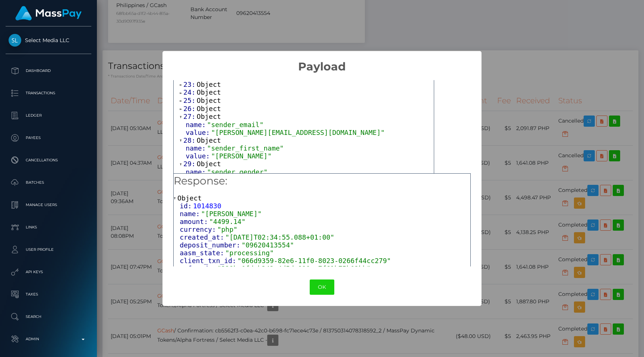  What do you see at coordinates (246, 148) in the screenshot?
I see `span: "sender_first_name"` at bounding box center [246, 148].